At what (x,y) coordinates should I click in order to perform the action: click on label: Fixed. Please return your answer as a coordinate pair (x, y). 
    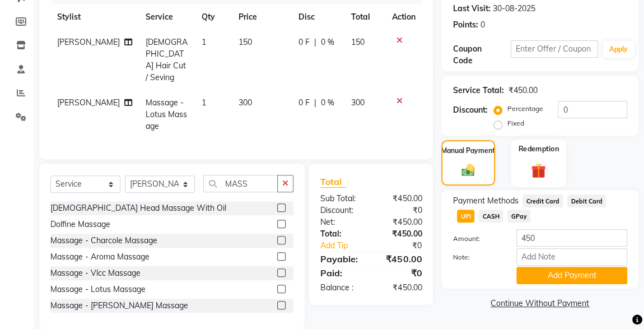
    Looking at the image, I should click on (515, 123).